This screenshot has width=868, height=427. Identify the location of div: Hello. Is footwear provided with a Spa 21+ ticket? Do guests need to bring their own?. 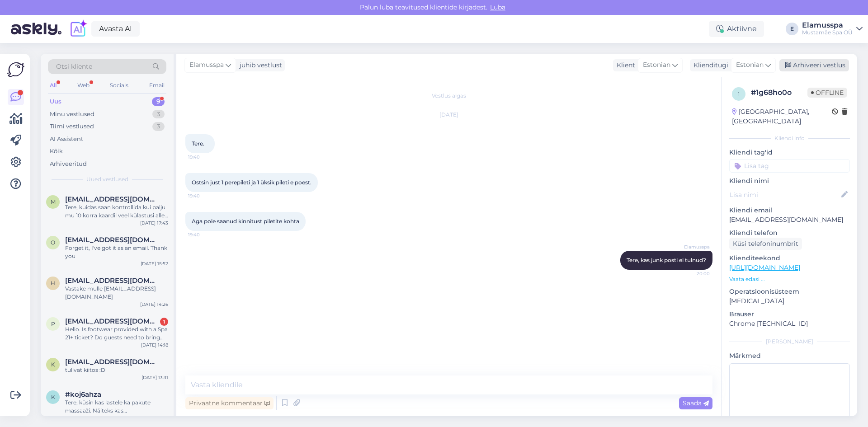
(117, 333).